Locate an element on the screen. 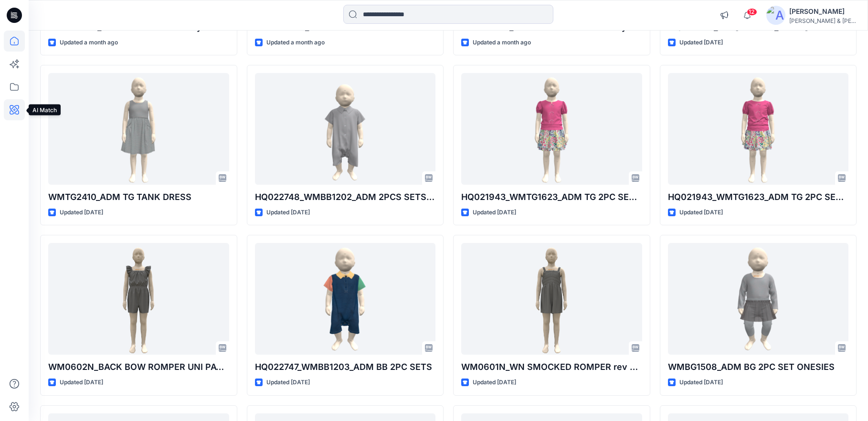 The image size is (868, 421). p: HQ021943_WMTG1623_ADM TG 2PC SET OPT2 D V NOTCH CF is located at coordinates (552, 197).